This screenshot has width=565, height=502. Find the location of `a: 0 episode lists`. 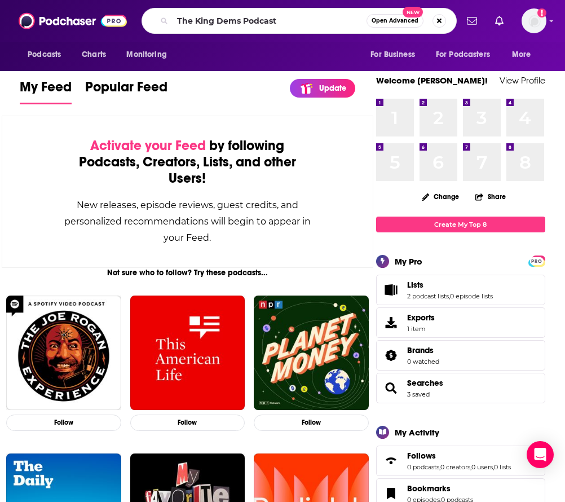

a: 0 episode lists is located at coordinates (471, 296).